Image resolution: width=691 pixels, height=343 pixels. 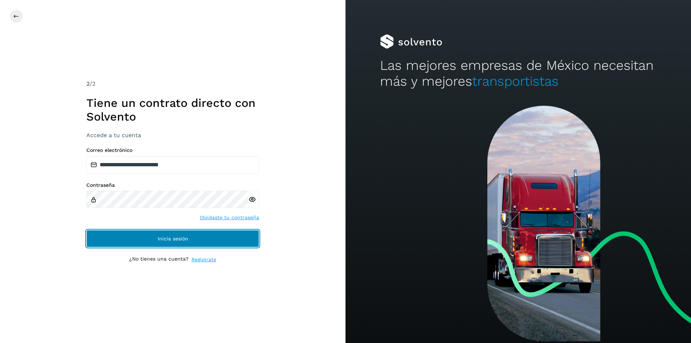 What do you see at coordinates (229, 217) in the screenshot?
I see `a: Olvidaste tu contraseña` at bounding box center [229, 217].